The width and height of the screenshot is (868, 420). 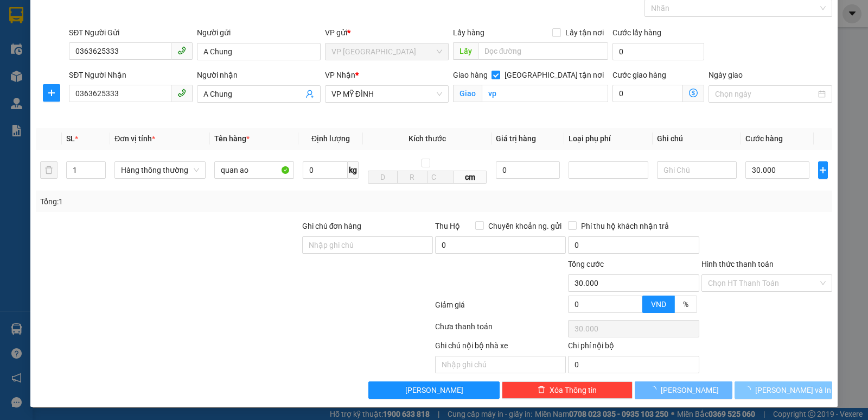 I want to click on img: logo, so click(x=15, y=81).